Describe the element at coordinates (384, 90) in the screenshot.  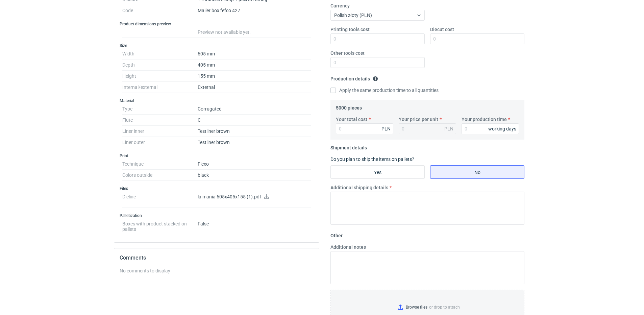
I see `label: Apply the same production time to all quantities` at that location.